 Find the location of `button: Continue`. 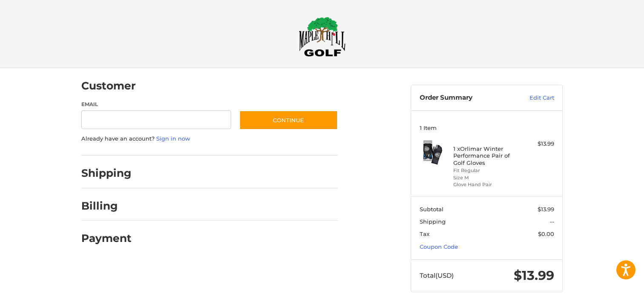

button: Continue is located at coordinates (289, 120).